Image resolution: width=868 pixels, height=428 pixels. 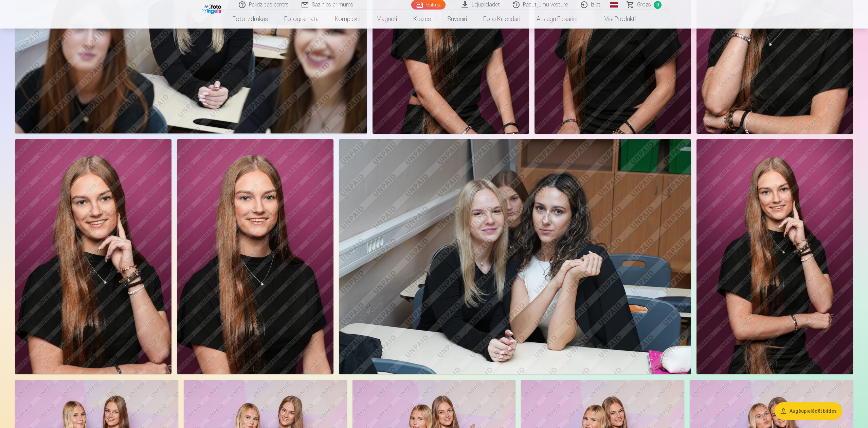 I want to click on a: Visi produkti, so click(x=615, y=19).